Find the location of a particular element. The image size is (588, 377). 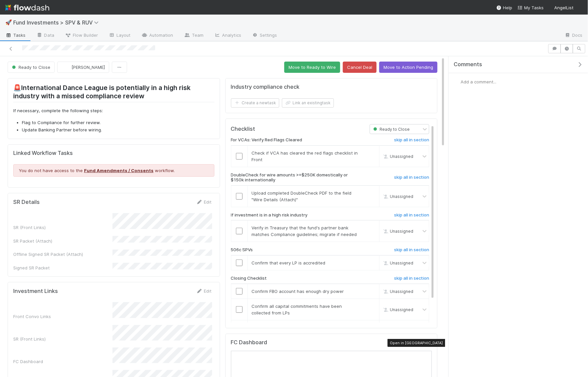

span: Confirm all capital commitments have been collected from LPs is located at coordinates (297, 309).